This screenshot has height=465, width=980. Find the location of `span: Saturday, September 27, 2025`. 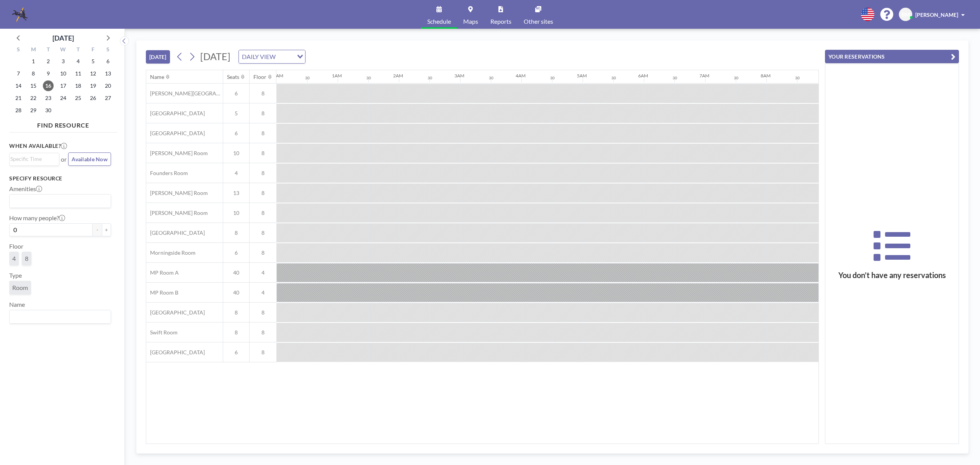

span: Saturday, September 27, 2025 is located at coordinates (108, 98).